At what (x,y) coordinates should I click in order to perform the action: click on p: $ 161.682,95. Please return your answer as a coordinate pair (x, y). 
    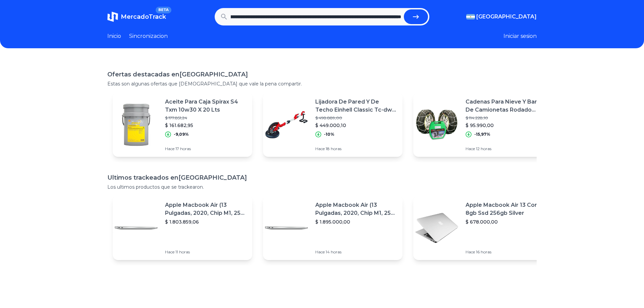
    Looking at the image, I should click on (206, 125).